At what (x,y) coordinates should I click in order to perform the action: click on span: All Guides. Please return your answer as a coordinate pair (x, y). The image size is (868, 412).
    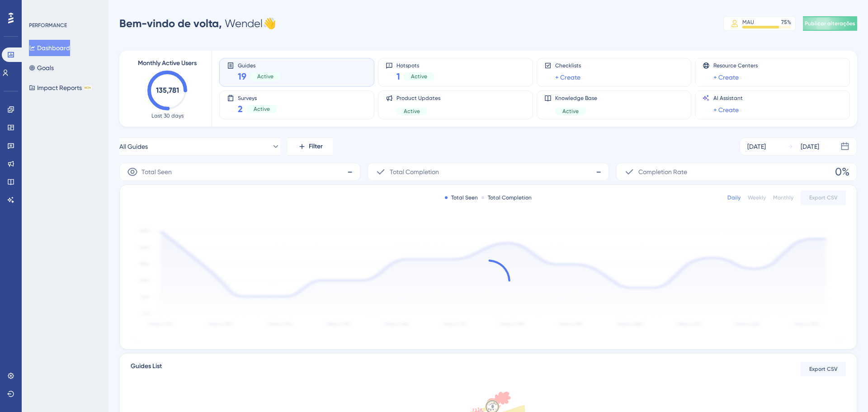
    Looking at the image, I should click on (133, 147).